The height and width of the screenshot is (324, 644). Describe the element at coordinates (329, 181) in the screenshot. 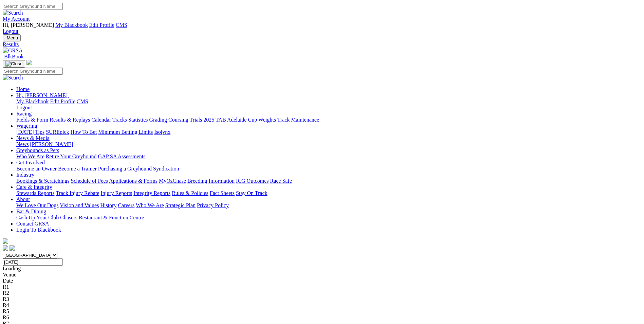

I see `div: Industry` at that location.